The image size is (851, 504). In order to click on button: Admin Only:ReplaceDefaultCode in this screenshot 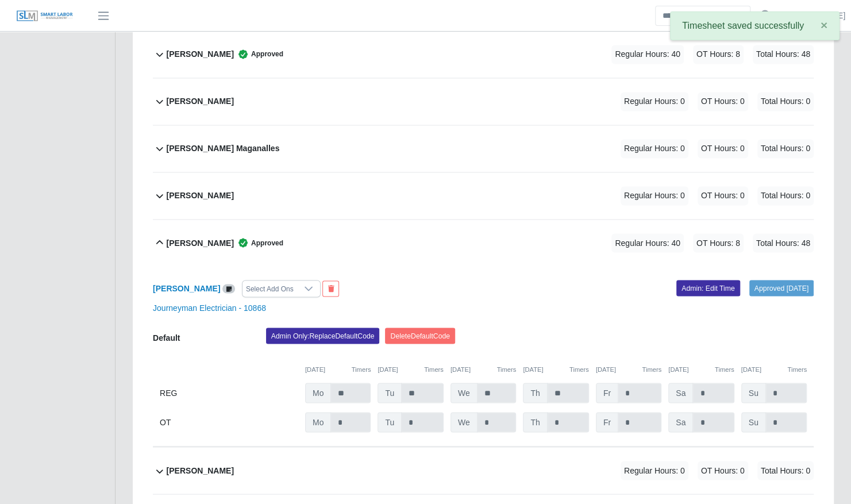, I will do `click(323, 336)`.